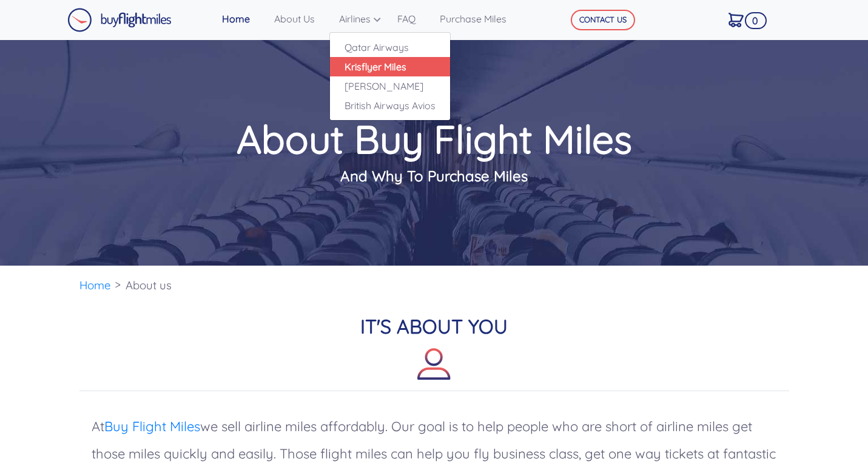 This screenshot has height=470, width=868. I want to click on a: Qatar Airways, so click(390, 47).